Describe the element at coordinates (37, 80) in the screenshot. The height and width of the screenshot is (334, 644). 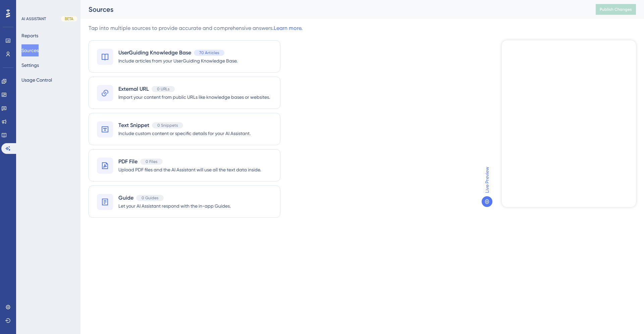
I see `button: Usage Control` at that location.